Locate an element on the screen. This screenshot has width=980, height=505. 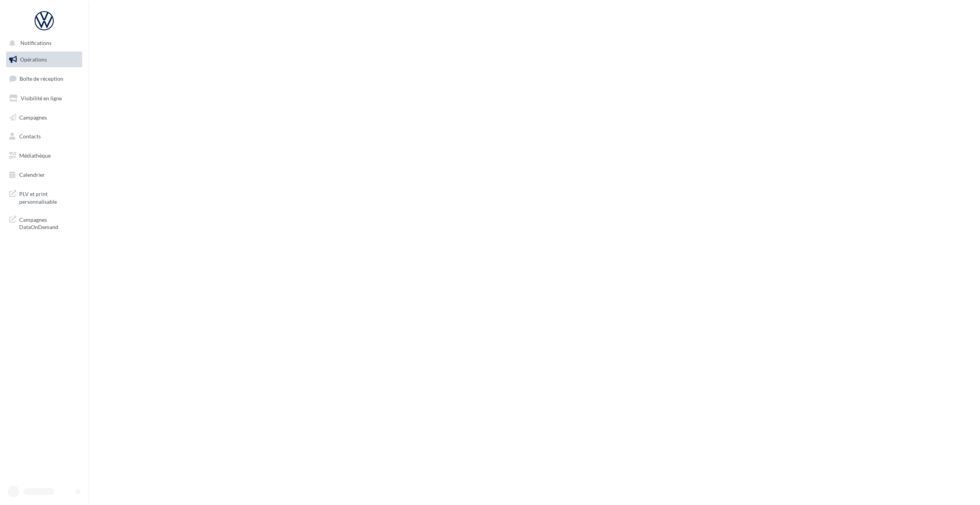
span: Calendrier is located at coordinates (32, 175).